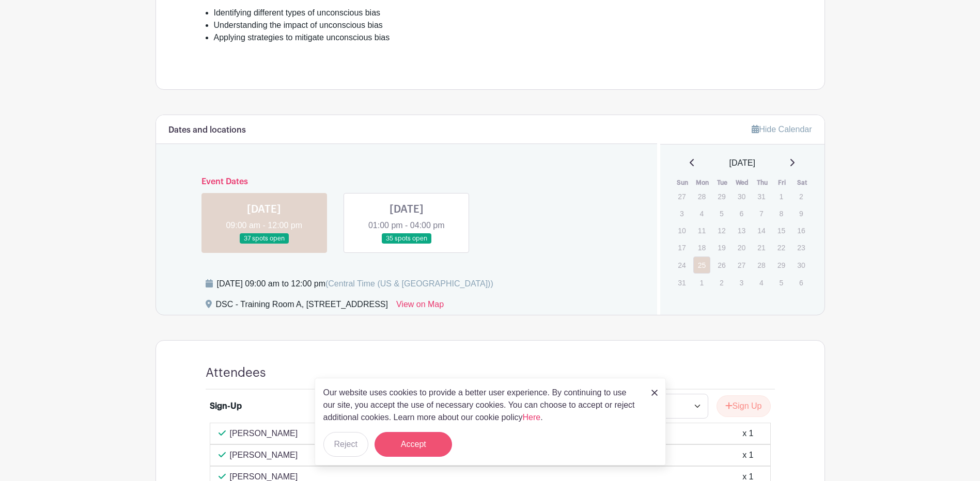  Describe the element at coordinates (701, 230) in the screenshot. I see `p: 11` at that location.